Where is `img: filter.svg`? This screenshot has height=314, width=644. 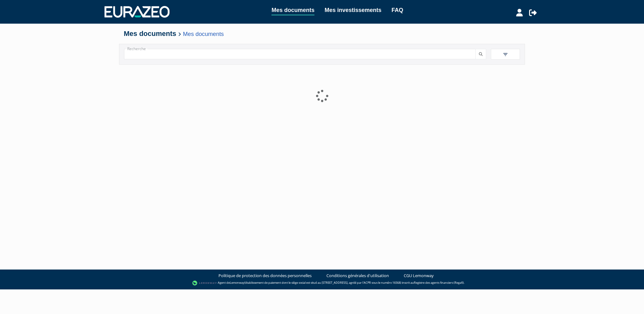
img: filter.svg is located at coordinates (505, 55).